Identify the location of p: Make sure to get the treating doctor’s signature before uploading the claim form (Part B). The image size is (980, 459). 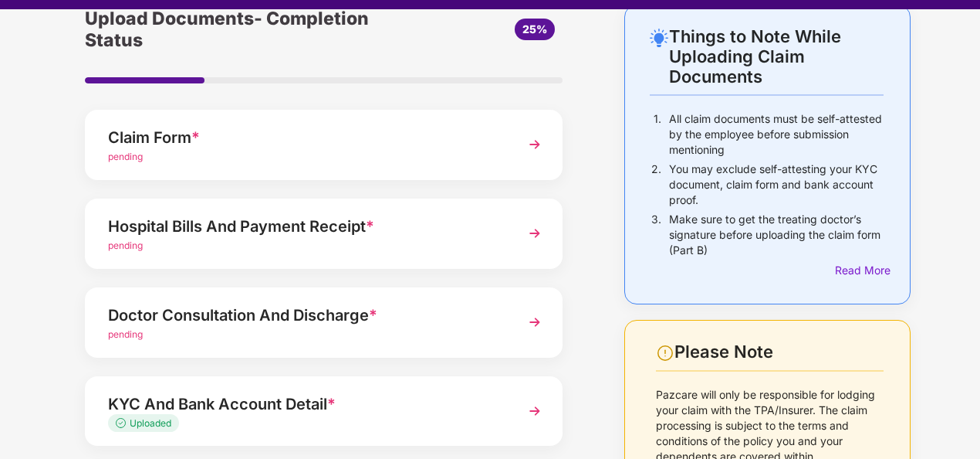
(776, 235).